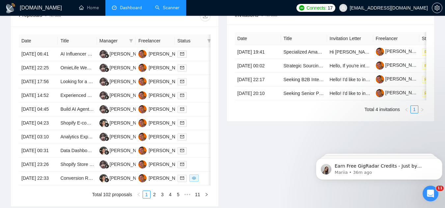  I want to click on img: c1WWgwmaGevJdZ-l_Vf-CmXdbmQwVpuCq4Thkz8toRvCgf_hjs15DDqs-87B3E-w26, so click(380, 93).